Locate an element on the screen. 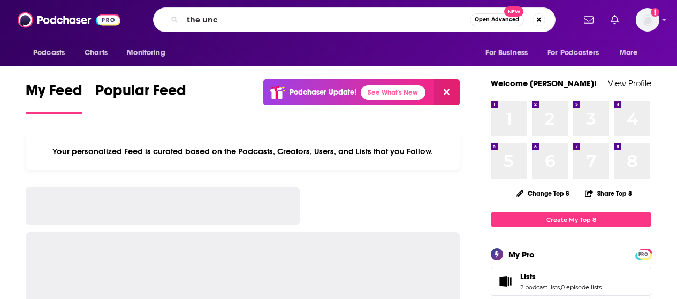 The image size is (677, 299). button: Change Top 8 is located at coordinates (543, 193).